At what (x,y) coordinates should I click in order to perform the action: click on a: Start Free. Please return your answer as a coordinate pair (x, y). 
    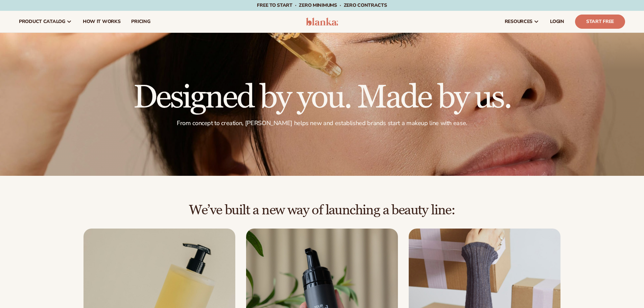
    Looking at the image, I should click on (600, 22).